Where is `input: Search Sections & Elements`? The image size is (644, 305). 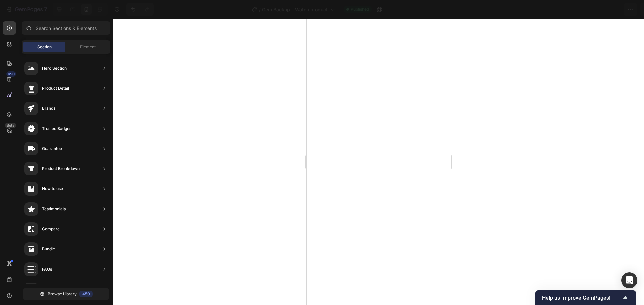 input: Search Sections & Elements is located at coordinates (66, 28).